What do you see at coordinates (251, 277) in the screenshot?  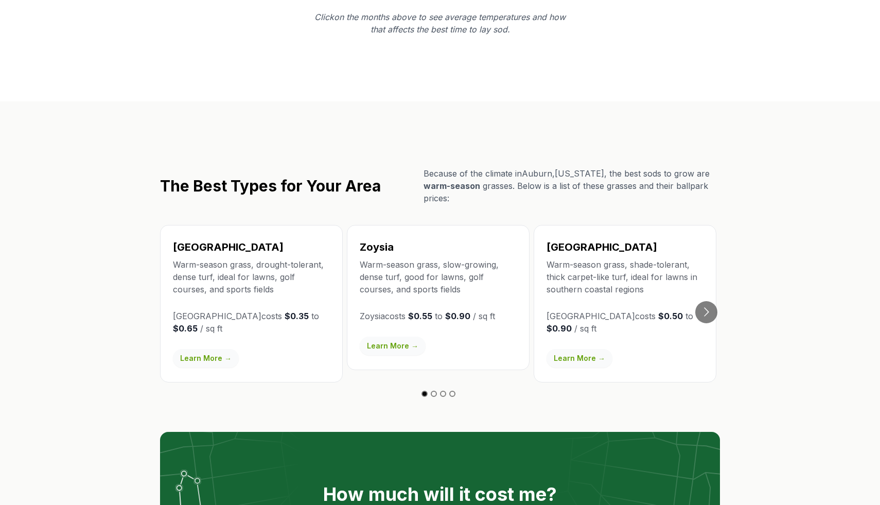 I see `p: Warm-season grass, drought-tolerant, dense turf, ideal for lawns, golf courses, and sports fields` at bounding box center [251, 277].